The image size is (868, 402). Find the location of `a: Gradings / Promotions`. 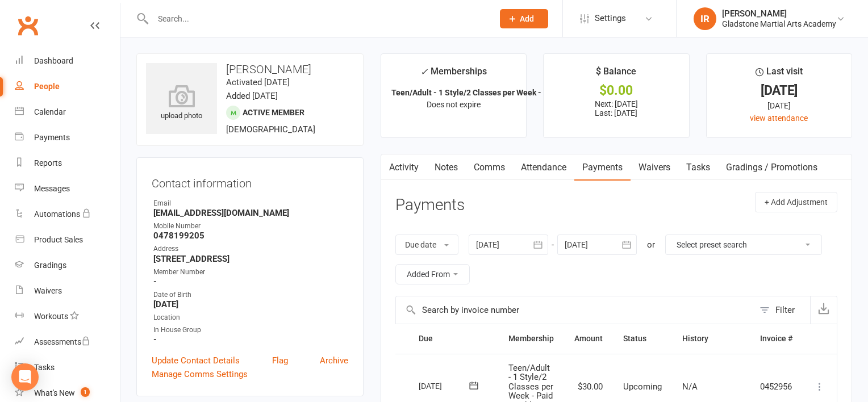

a: Gradings / Promotions is located at coordinates (771, 167).